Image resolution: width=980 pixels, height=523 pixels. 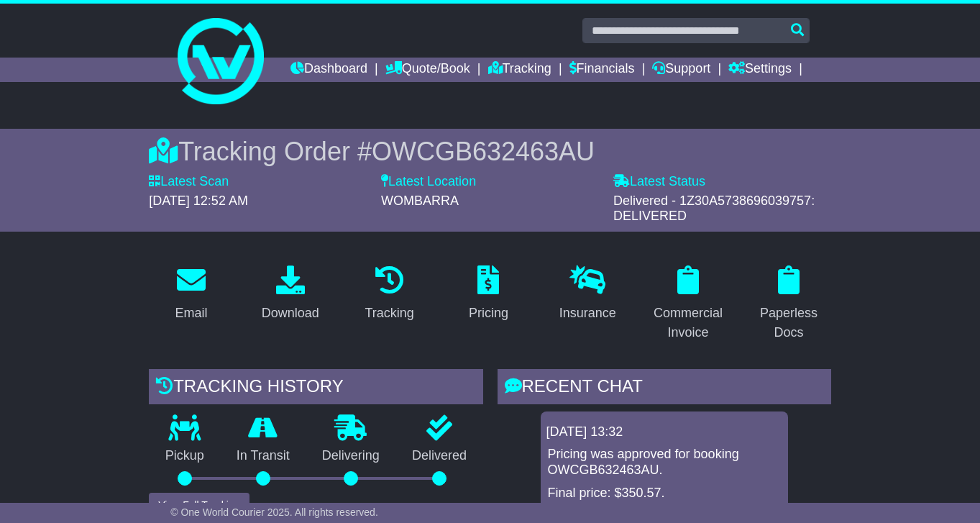 What do you see at coordinates (490, 151) in the screenshot?
I see `div: Tracking Order #` at bounding box center [490, 151].